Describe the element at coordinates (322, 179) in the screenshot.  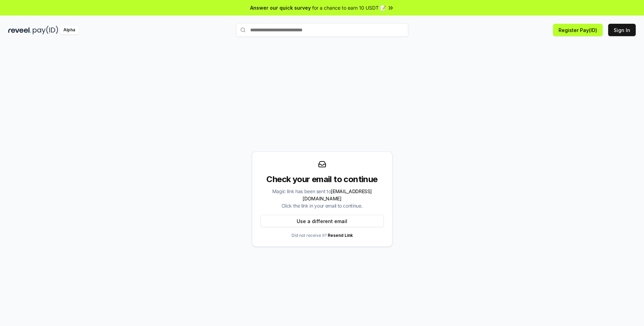
I see `div: Check your email to continue` at that location.